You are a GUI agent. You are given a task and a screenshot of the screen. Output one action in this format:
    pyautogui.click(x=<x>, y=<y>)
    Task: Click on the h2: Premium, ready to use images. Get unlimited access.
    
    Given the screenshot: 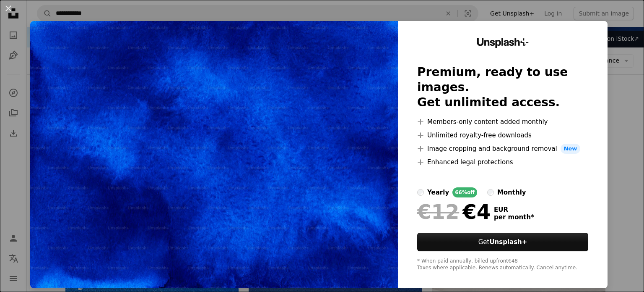 What is the action you would take?
    pyautogui.click(x=503, y=88)
    